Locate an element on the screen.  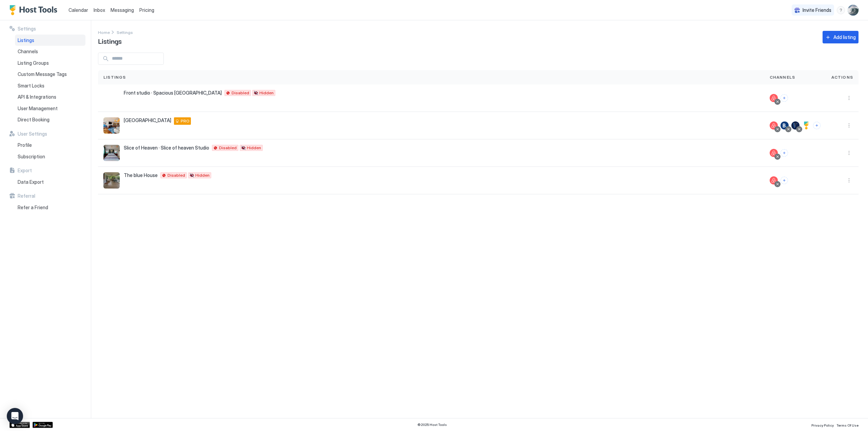
a: Terms Of Use is located at coordinates (848, 425).